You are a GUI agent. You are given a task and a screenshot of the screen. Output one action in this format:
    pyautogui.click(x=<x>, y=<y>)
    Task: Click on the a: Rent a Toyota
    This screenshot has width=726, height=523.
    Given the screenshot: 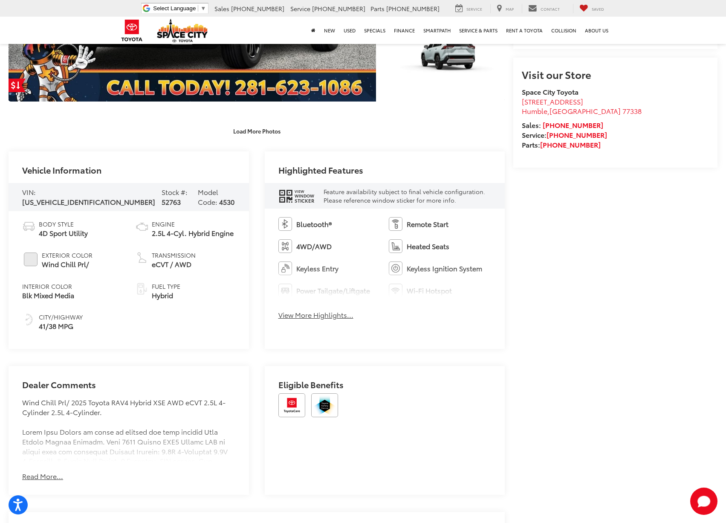 What is the action you would take?
    pyautogui.click(x=524, y=30)
    